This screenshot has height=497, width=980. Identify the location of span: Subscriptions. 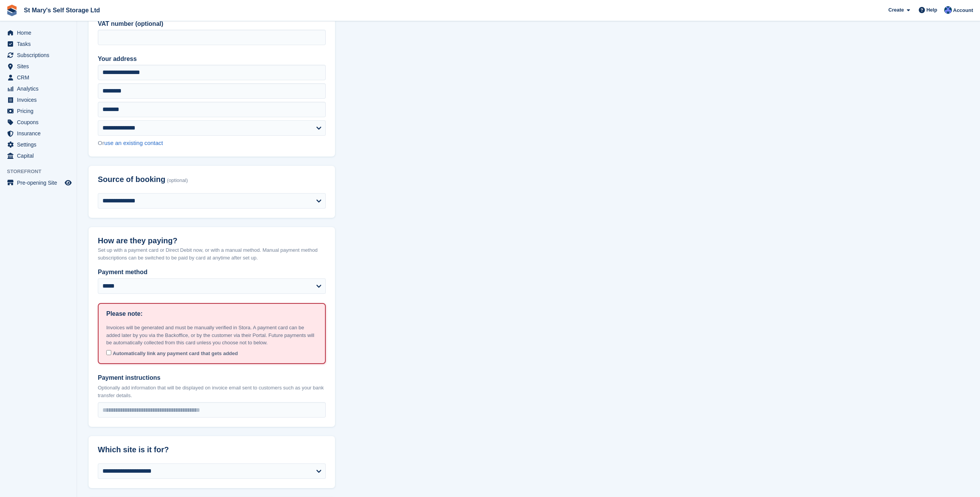
(40, 55).